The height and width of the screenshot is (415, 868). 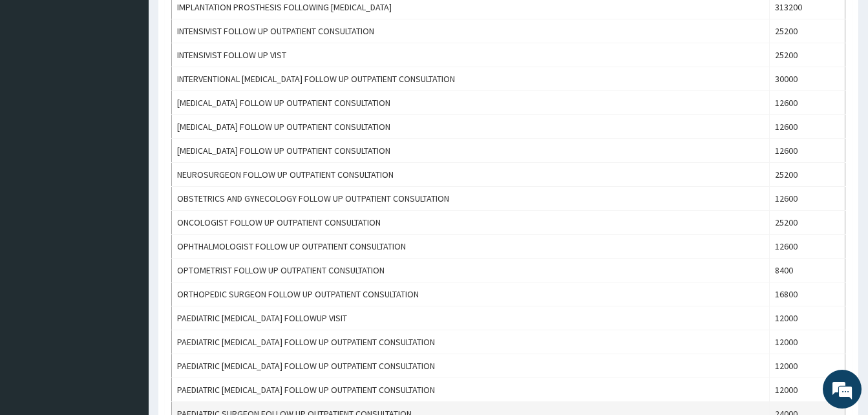 What do you see at coordinates (126, 300) in the screenshot?
I see `textarea: Type your message and hit 'Enter'` at bounding box center [126, 300].